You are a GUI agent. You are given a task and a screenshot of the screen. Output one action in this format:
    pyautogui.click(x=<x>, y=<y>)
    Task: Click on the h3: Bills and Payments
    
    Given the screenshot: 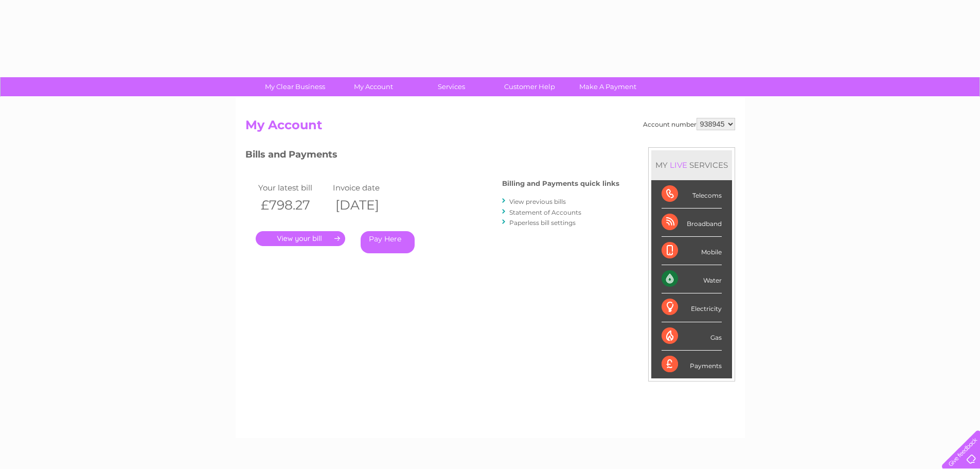 What is the action you would take?
    pyautogui.click(x=432, y=156)
    